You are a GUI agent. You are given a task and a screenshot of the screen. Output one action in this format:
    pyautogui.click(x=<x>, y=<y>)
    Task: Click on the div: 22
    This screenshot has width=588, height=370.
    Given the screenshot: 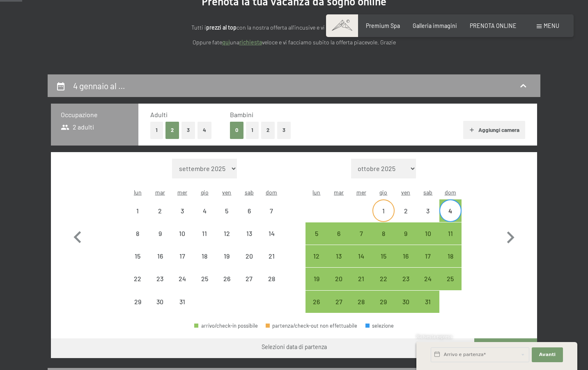 What is the action you would take?
    pyautogui.click(x=138, y=286)
    